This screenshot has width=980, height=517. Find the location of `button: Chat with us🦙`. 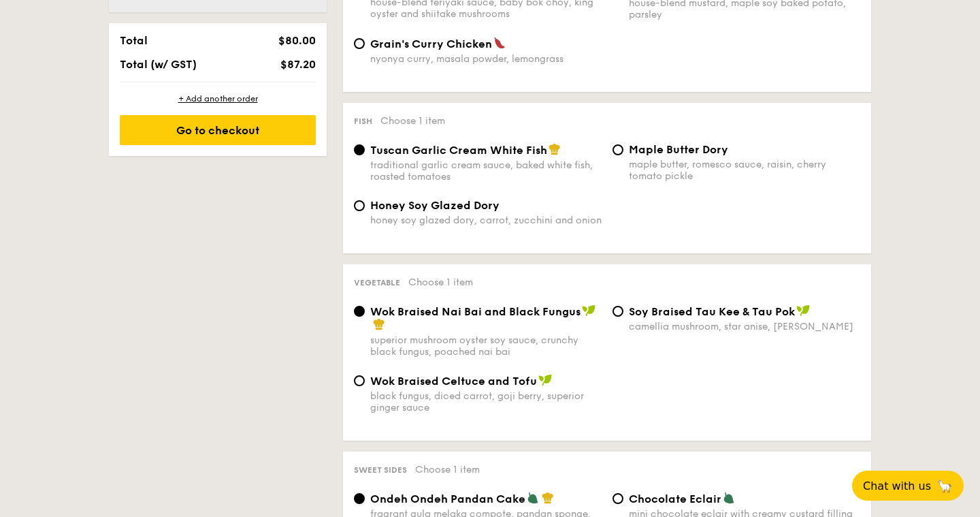

button: Chat with us🦙 is located at coordinates (908, 485).